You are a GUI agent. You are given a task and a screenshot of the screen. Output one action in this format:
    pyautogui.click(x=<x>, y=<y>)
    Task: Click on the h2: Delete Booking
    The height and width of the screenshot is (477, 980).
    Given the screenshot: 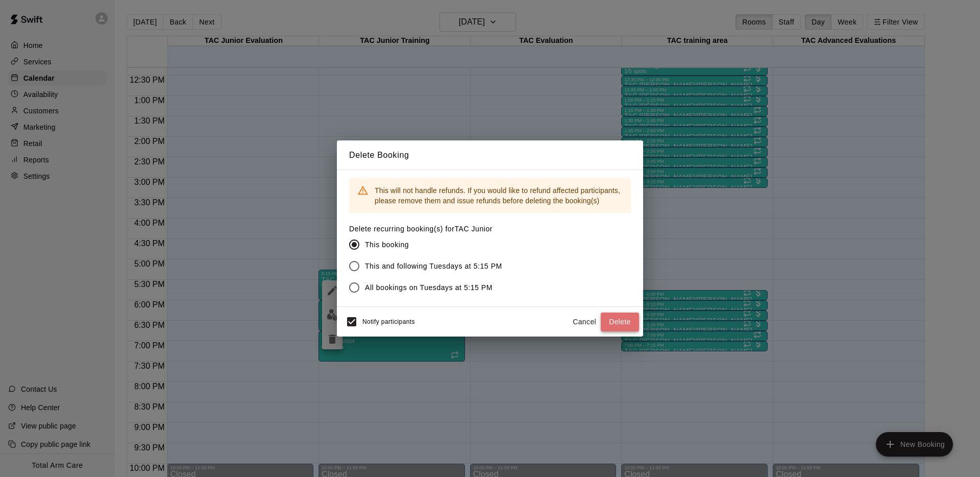 What is the action you would take?
    pyautogui.click(x=490, y=155)
    